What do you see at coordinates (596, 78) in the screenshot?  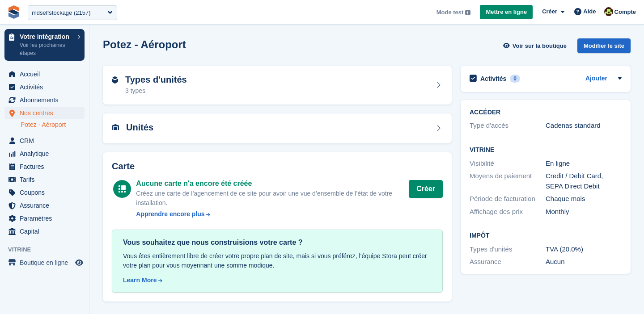 I see `a: Ajouter` at bounding box center [596, 78].